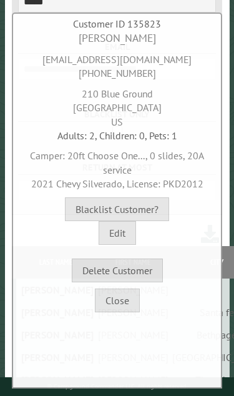  I want to click on div: Camper: 20ft Choose One..., 0 slides, 20A service, so click(117, 166).